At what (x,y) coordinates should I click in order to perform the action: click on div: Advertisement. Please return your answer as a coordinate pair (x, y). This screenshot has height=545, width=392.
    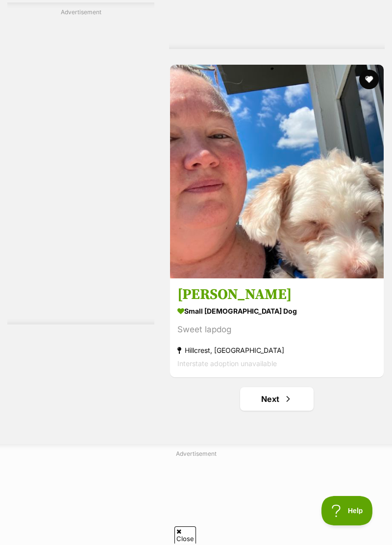
    Looking at the image, I should click on (81, 163).